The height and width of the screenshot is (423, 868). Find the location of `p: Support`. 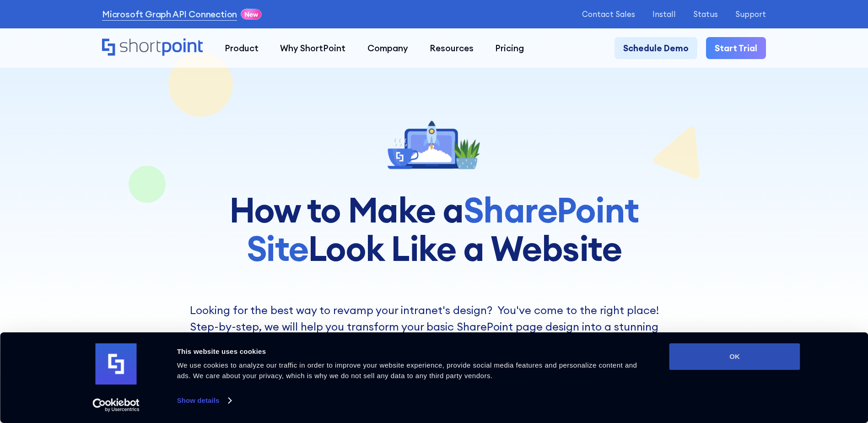

p: Support is located at coordinates (751, 14).